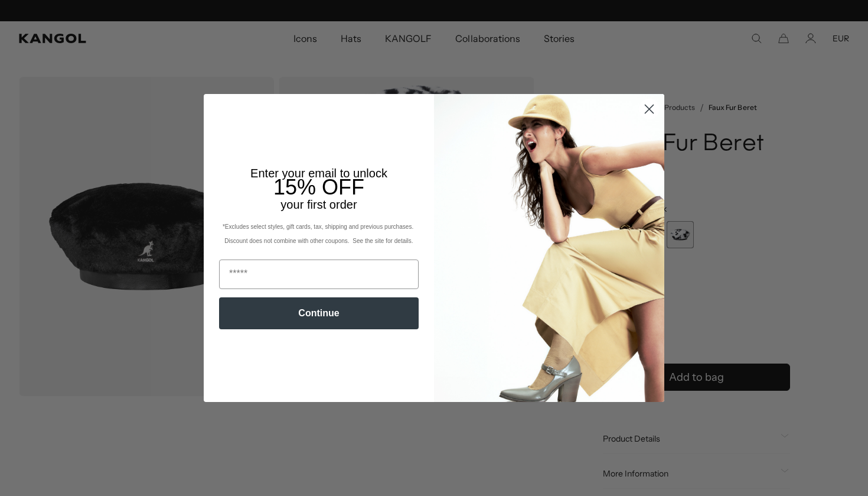  I want to click on button: Continue, so click(319, 313).